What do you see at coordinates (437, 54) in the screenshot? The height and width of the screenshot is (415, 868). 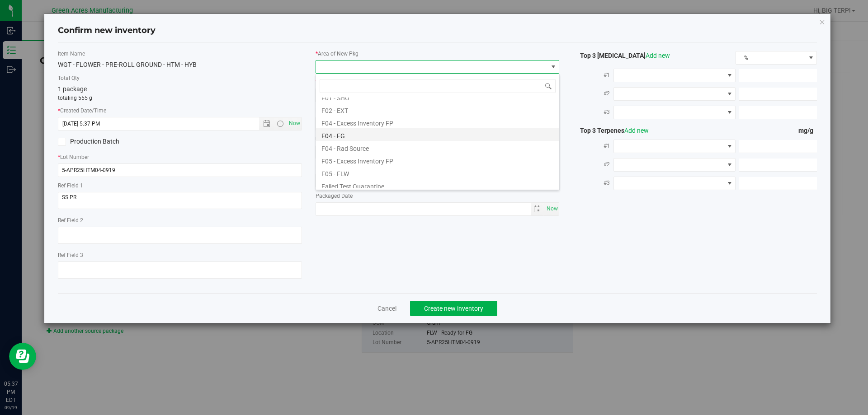 I see `label: Area of New Pkg` at bounding box center [437, 54].